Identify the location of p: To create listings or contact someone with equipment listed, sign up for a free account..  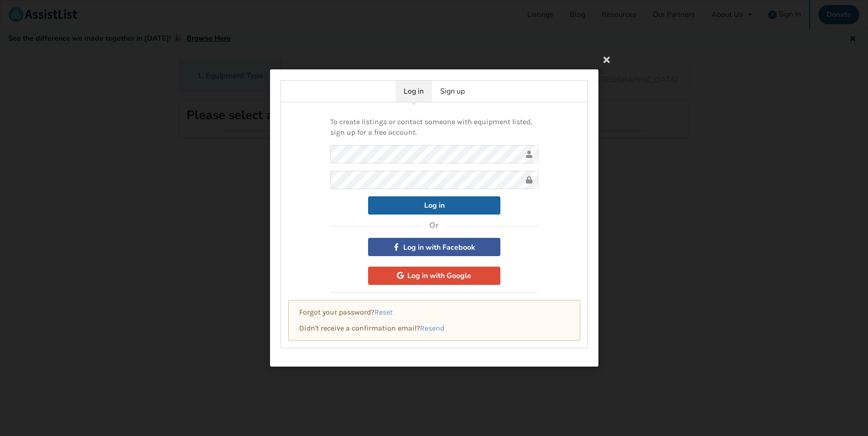
(434, 127).